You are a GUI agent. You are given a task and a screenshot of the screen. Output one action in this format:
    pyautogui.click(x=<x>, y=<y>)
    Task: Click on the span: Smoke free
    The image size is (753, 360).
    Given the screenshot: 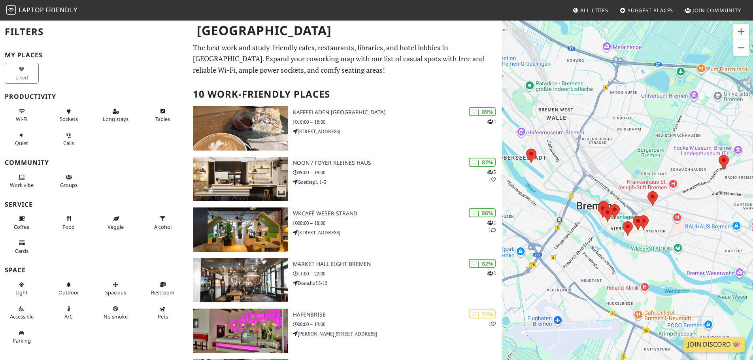 What is the action you would take?
    pyautogui.click(x=115, y=317)
    